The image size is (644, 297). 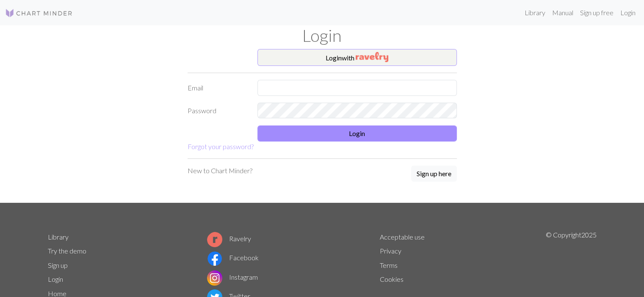 I want to click on a: Acceptable use, so click(x=402, y=237).